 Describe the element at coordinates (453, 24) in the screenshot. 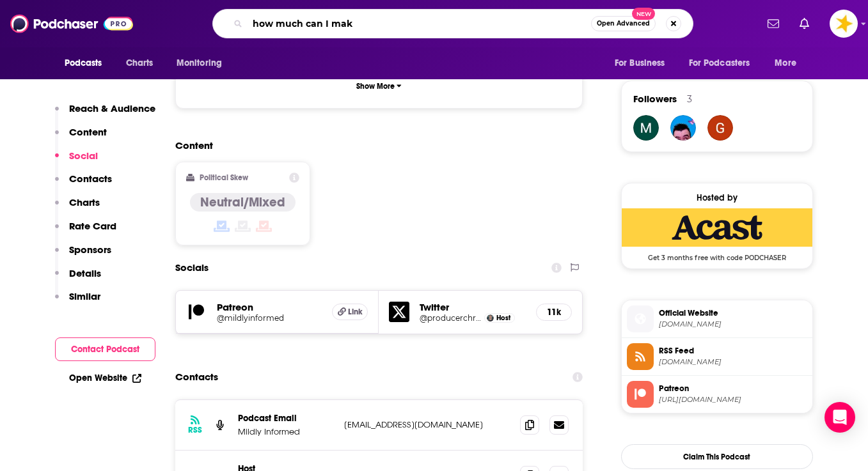

I see `div: Search podcasts, credits, & more...` at that location.